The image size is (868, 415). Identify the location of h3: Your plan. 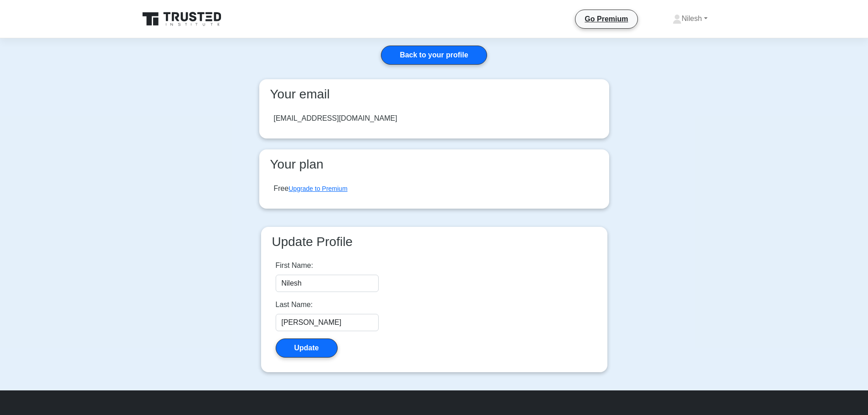
(434, 164).